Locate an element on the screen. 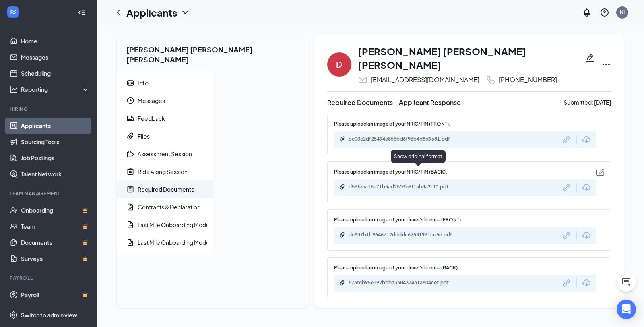  a: DocumentApproveContracts & Declaration is located at coordinates (165, 207).